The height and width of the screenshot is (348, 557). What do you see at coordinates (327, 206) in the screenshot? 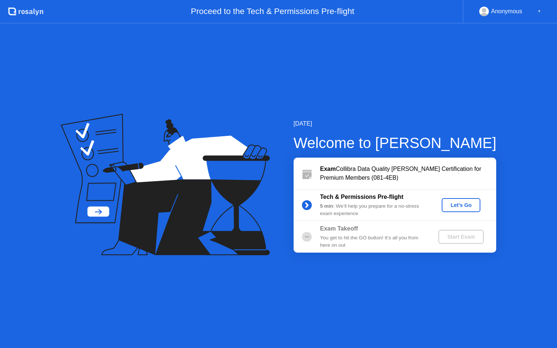
I see `b: 5 min` at bounding box center [327, 206].